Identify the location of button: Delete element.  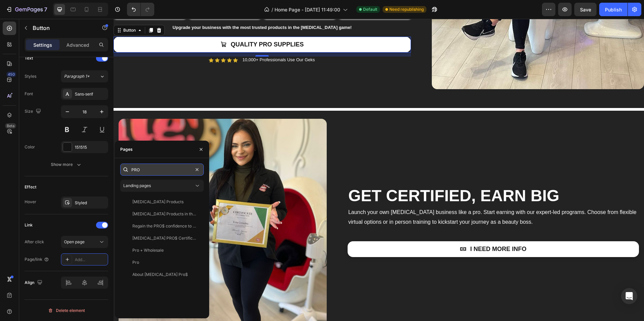
(67, 310).